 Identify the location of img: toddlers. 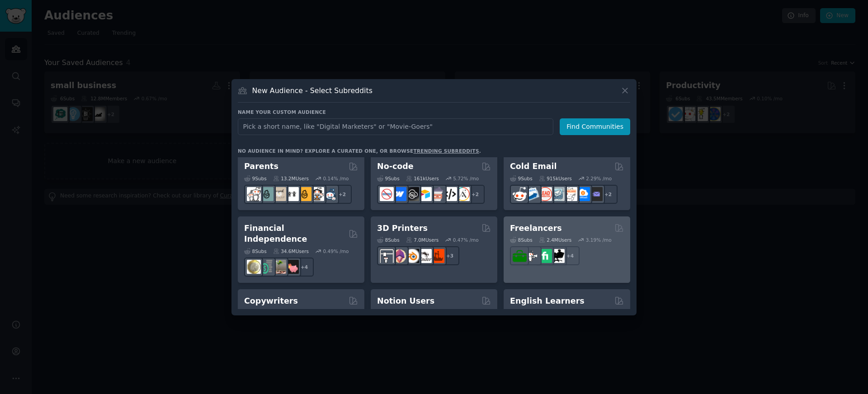
(292, 194).